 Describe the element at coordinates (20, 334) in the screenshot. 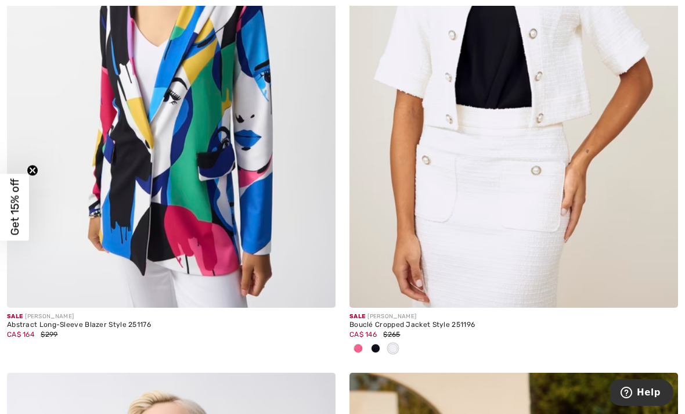

I see `span: CA$ 164` at that location.